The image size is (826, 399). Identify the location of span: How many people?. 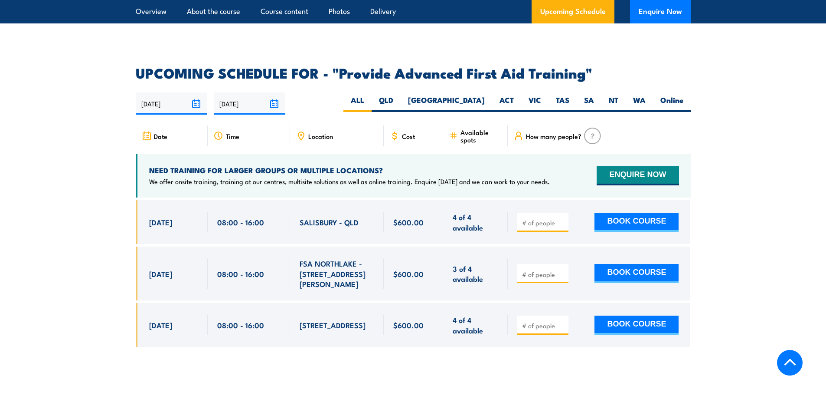
(554, 136).